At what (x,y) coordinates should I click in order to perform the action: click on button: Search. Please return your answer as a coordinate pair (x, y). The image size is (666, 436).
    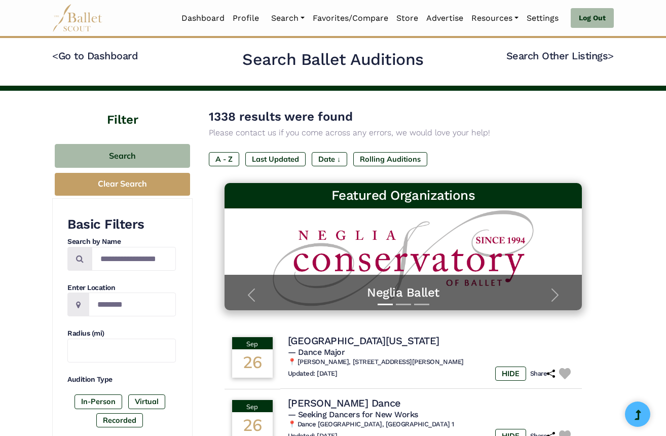
    Looking at the image, I should click on (122, 156).